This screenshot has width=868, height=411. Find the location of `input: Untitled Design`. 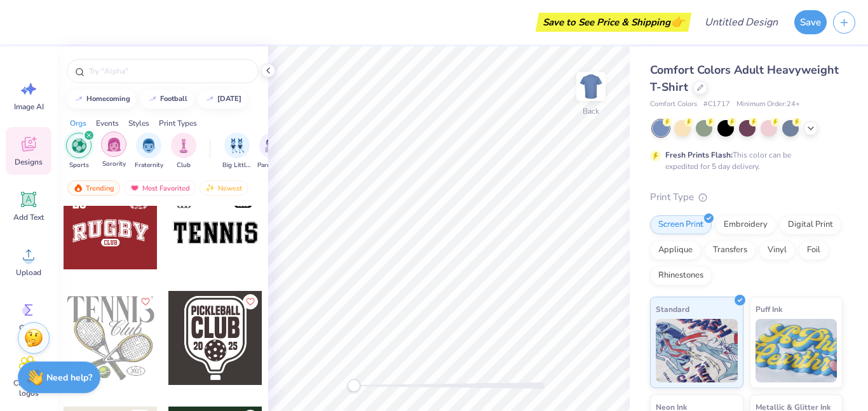

input: Untitled Design is located at coordinates (741, 22).